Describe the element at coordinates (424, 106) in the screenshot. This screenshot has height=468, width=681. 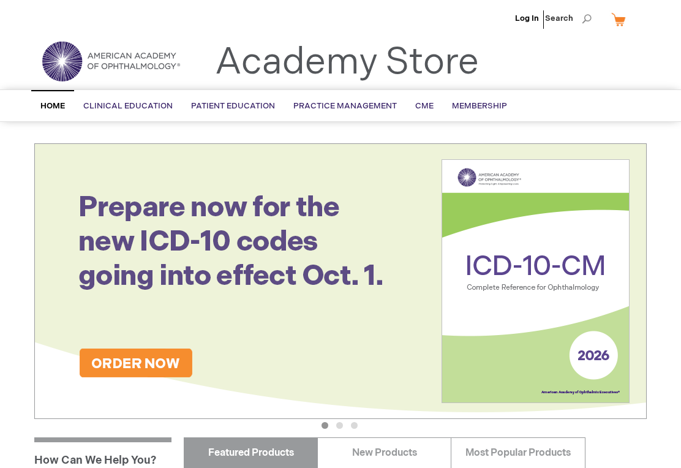
I see `span: CME` at that location.